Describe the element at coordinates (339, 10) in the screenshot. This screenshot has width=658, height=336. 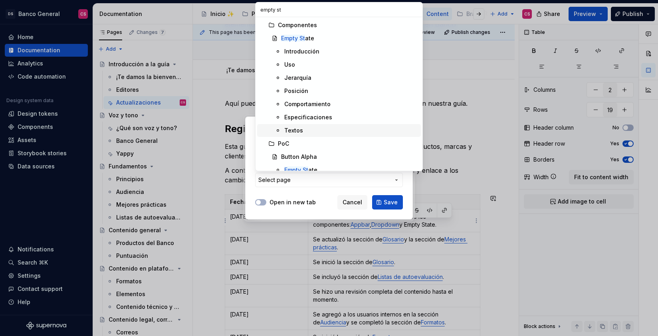
I see `input: Search in pages...` at that location.